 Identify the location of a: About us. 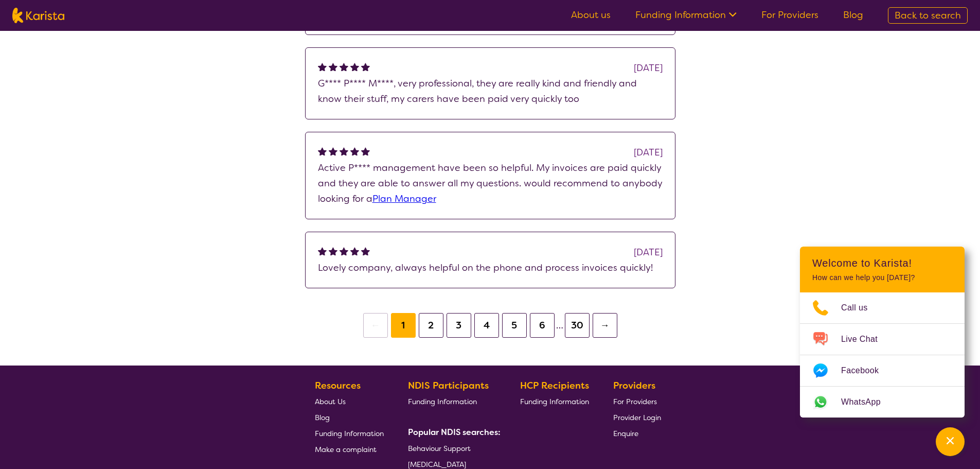
(590, 15).